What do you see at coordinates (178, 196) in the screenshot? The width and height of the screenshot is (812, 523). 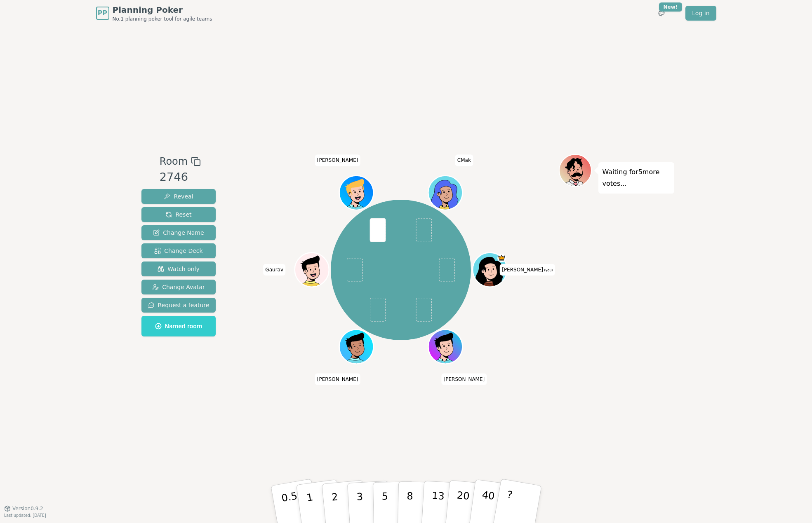 I see `button: Reveal` at bounding box center [178, 196].